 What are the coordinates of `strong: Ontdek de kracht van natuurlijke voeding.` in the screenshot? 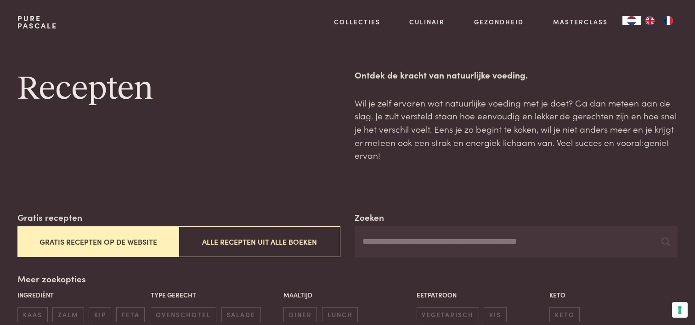 It's located at (441, 74).